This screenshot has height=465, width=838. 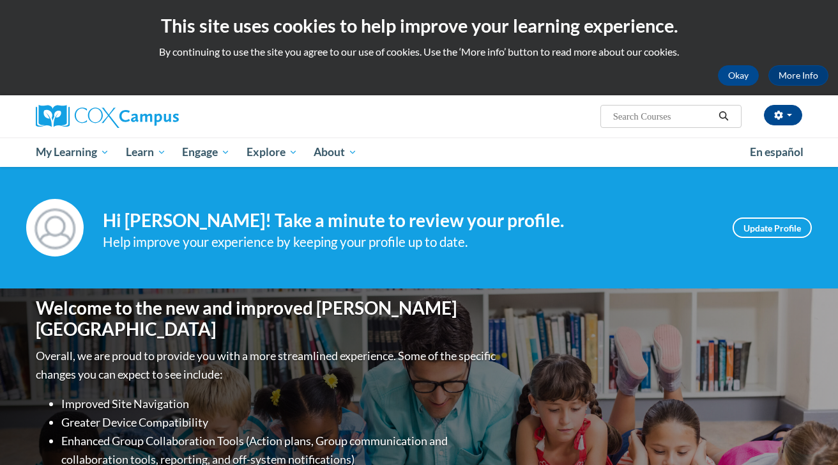 I want to click on img: Cox Campus, so click(x=107, y=116).